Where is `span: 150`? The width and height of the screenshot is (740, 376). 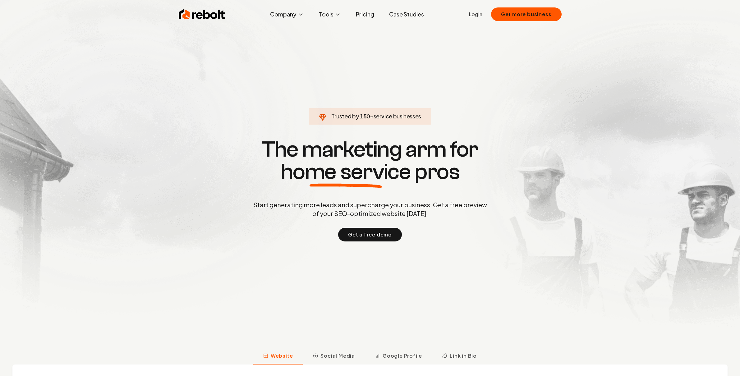
span: 150 is located at coordinates (365, 116).